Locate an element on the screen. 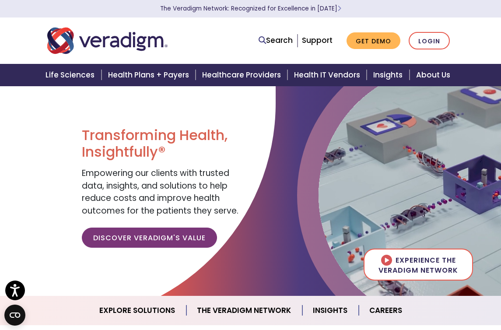 The width and height of the screenshot is (501, 330). a: About Us is located at coordinates (436, 75).